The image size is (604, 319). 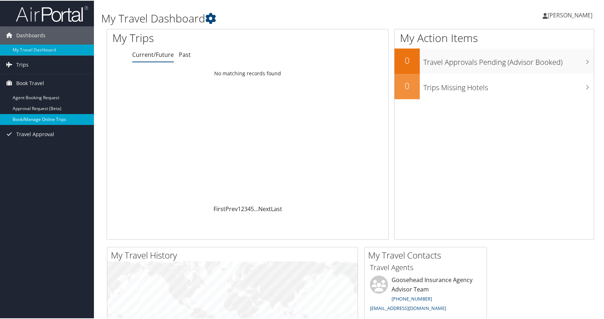 What do you see at coordinates (30, 82) in the screenshot?
I see `span: Book Travel` at bounding box center [30, 82].